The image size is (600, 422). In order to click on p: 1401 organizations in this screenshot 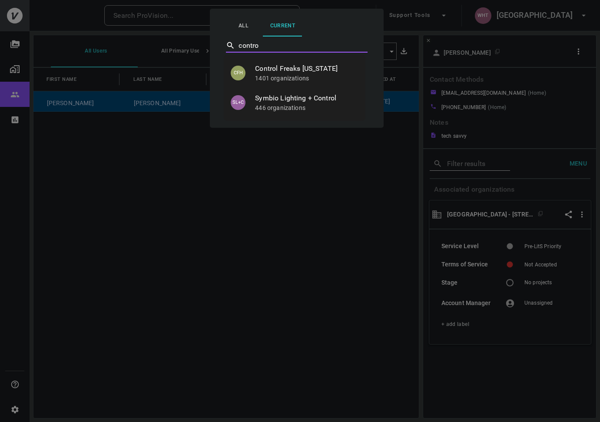, I will do `click(307, 78)`.